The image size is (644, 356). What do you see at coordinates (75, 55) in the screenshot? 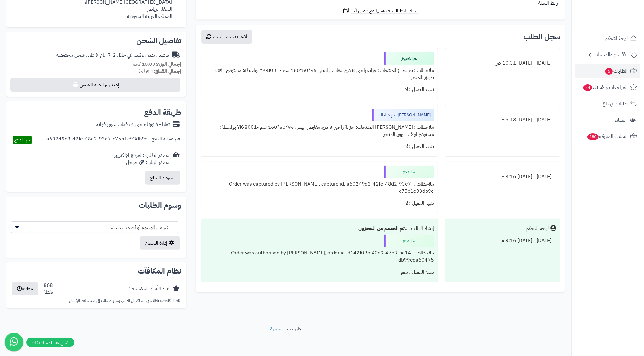
I see `span: ( طرق شحن مخصصة )` at bounding box center [75, 55].